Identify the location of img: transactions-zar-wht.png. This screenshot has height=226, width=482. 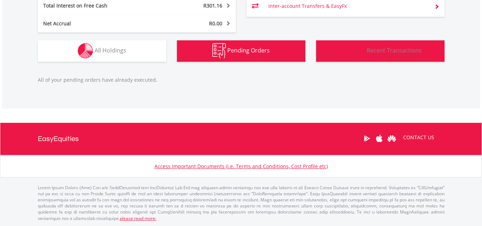
(352, 51).